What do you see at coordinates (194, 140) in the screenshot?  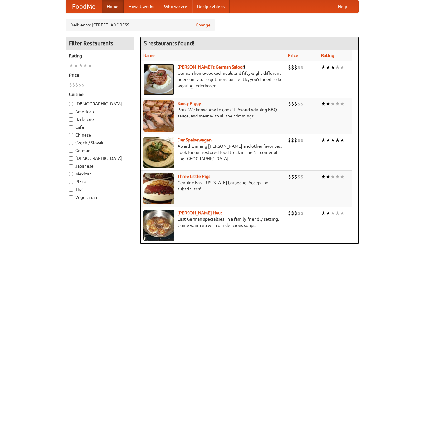 I see `b: Der Speisewagen` at bounding box center [194, 140].